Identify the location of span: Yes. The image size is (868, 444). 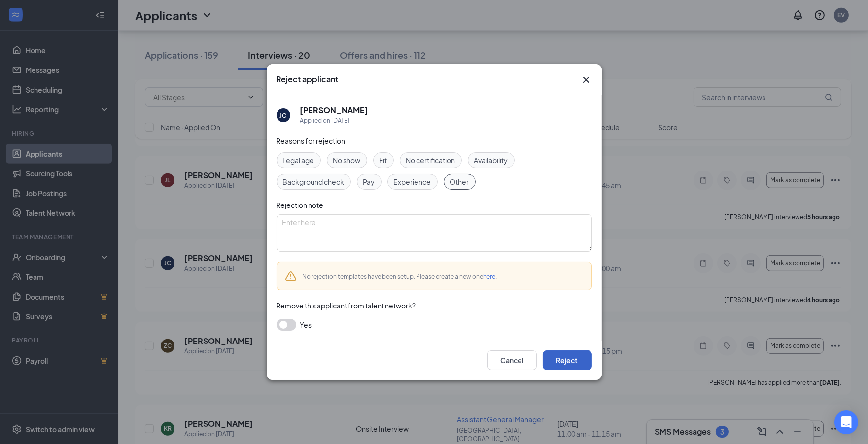
(306, 325).